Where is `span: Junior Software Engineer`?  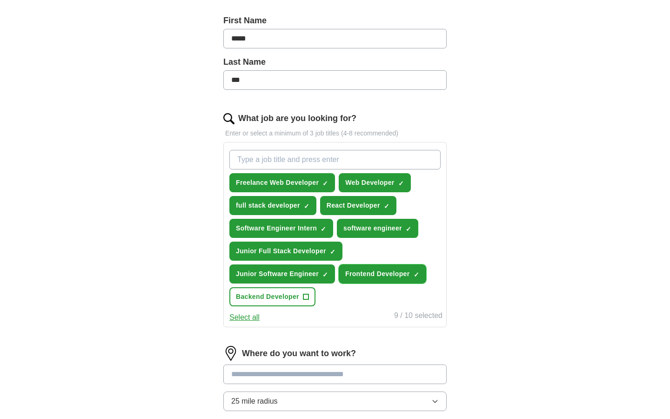 span: Junior Software Engineer is located at coordinates (277, 273).